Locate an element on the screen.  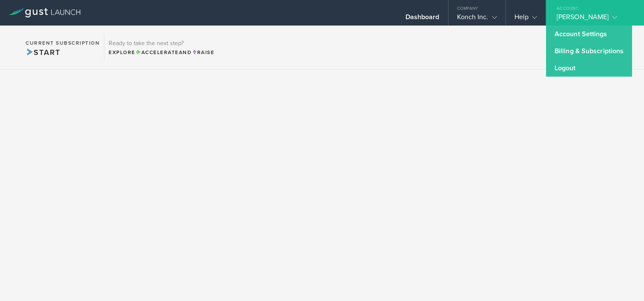
div: Konch Inc. is located at coordinates (477, 19).